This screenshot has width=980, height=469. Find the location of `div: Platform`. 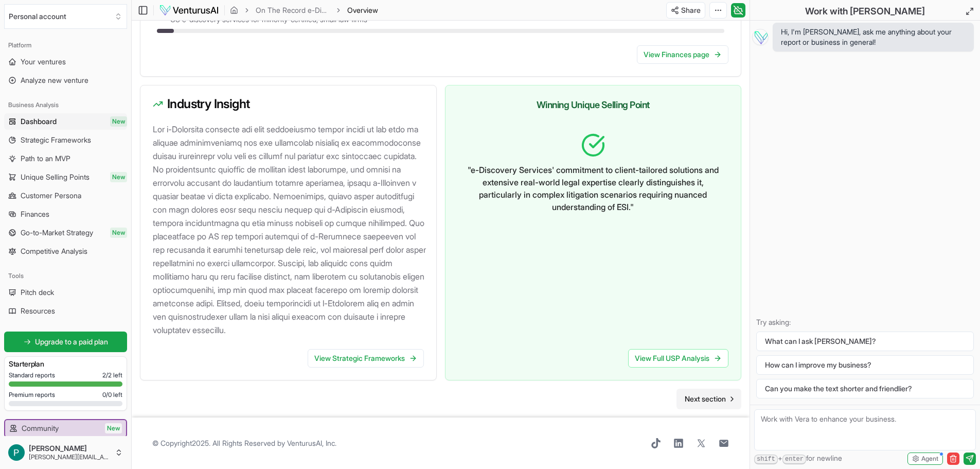

div: Platform is located at coordinates (65, 45).